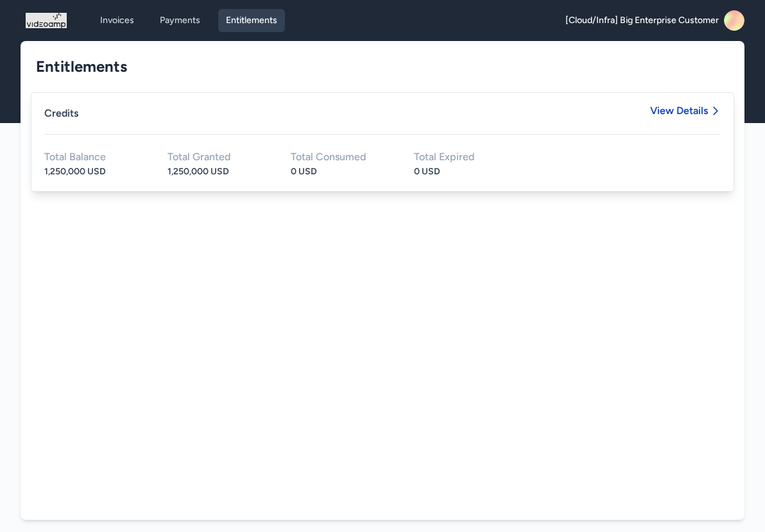 The width and height of the screenshot is (765, 532). What do you see at coordinates (686, 111) in the screenshot?
I see `a: View Details` at bounding box center [686, 111].